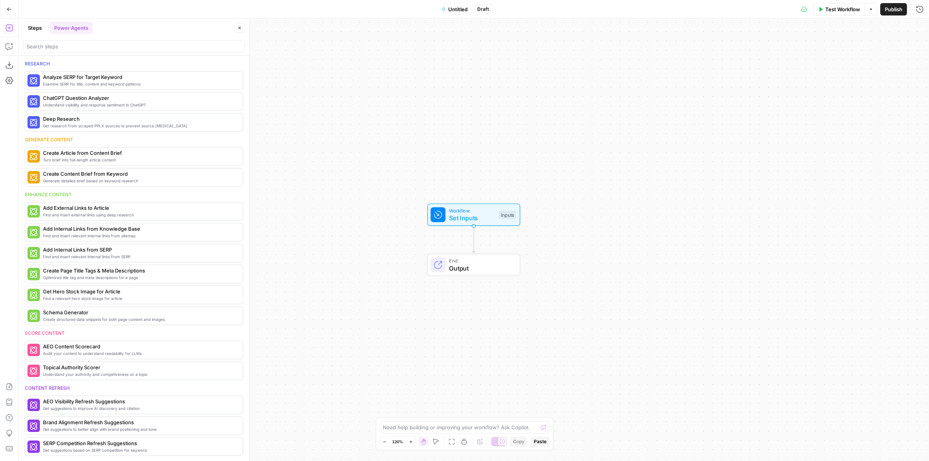 This screenshot has width=929, height=461. I want to click on span: Create Page Title Tags & Meta Descriptions, so click(140, 271).